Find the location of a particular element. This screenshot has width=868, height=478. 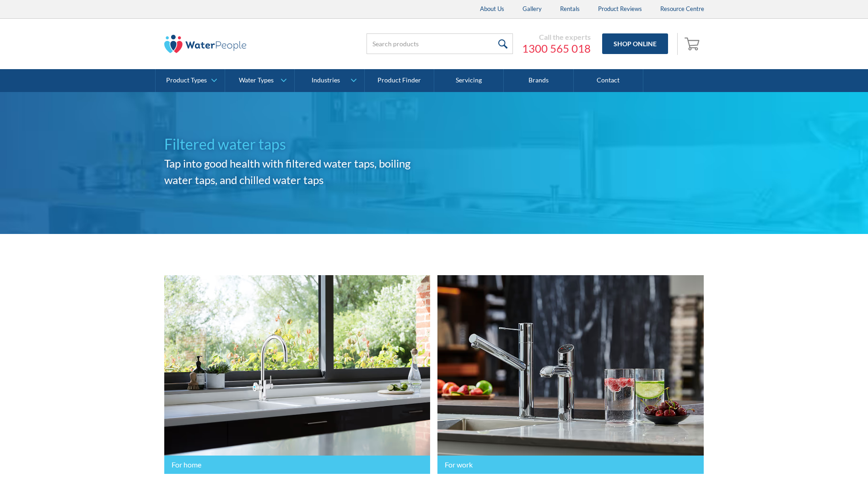

img: The Water People is located at coordinates (206, 44).